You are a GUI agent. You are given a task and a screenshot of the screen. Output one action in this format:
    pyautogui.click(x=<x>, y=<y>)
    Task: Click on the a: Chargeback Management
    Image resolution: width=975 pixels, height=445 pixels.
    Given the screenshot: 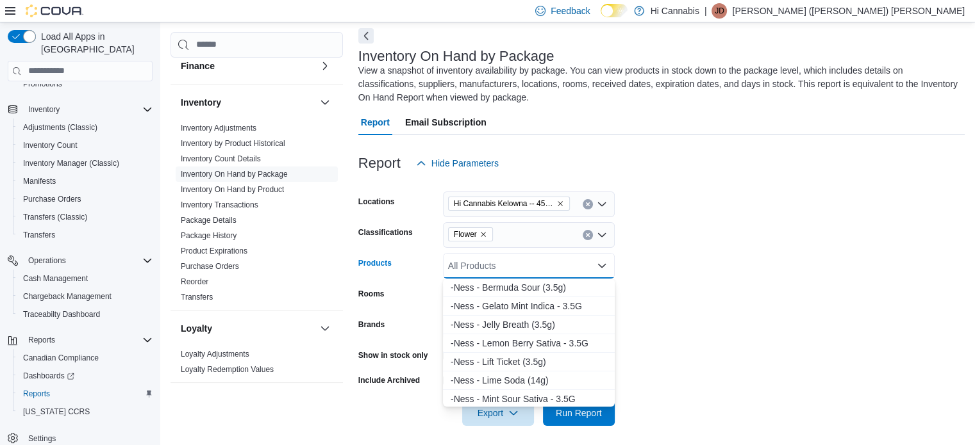 What is the action you would take?
    pyautogui.click(x=67, y=297)
    